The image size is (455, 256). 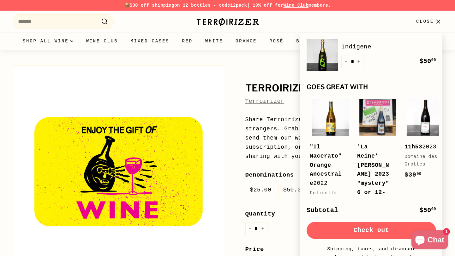 What do you see at coordinates (227, 5) in the screenshot?
I see `p: 📦 on 12 bottles - code | 10% off for members.` at bounding box center [227, 5].